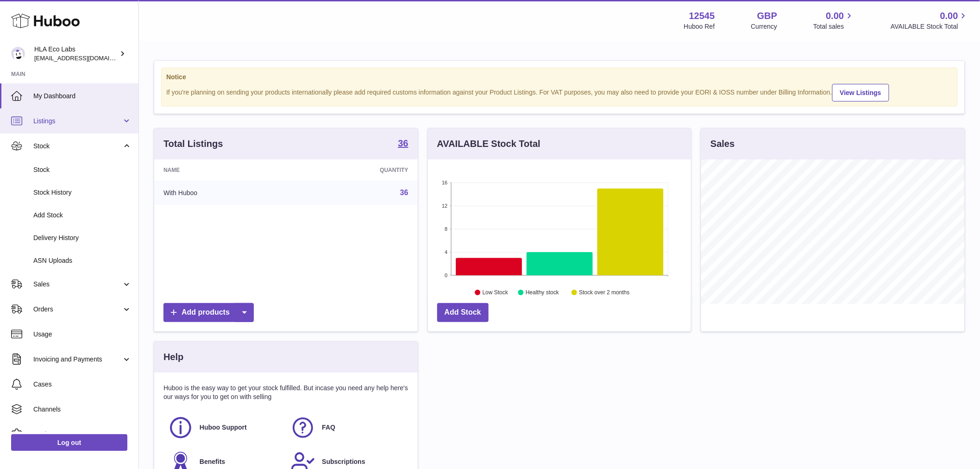 This screenshot has height=469, width=980. Describe the element at coordinates (542, 293) in the screenshot. I see `text: Healthy stock` at that location.